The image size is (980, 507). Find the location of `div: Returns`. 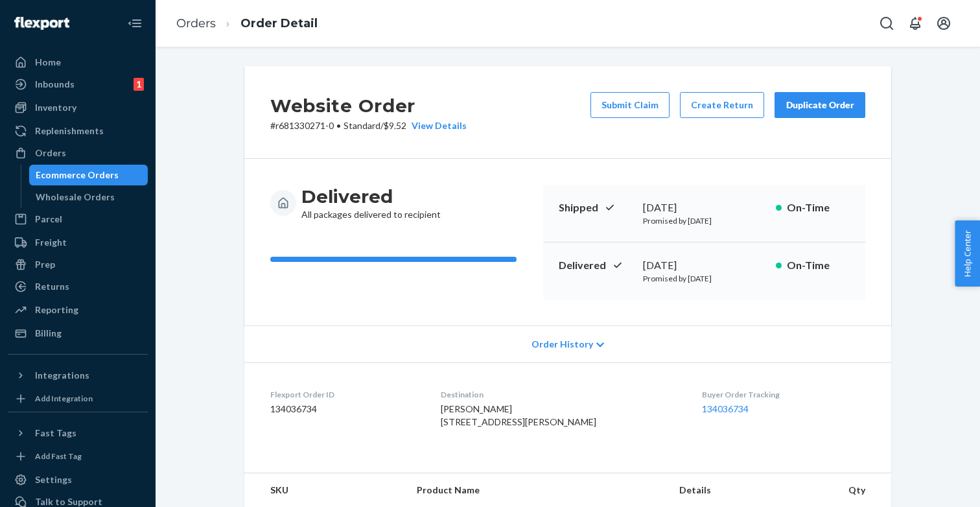

div: Returns is located at coordinates (52, 287).